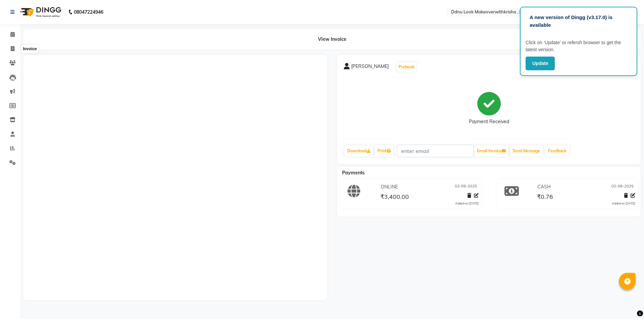  I want to click on button: Email Invoice, so click(492, 151).